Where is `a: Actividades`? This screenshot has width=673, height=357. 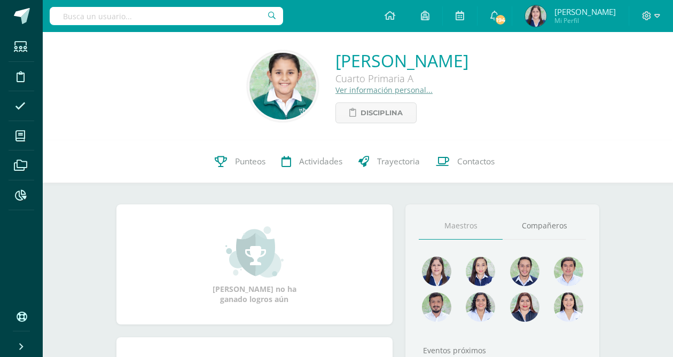
a: Actividades is located at coordinates (312, 162).